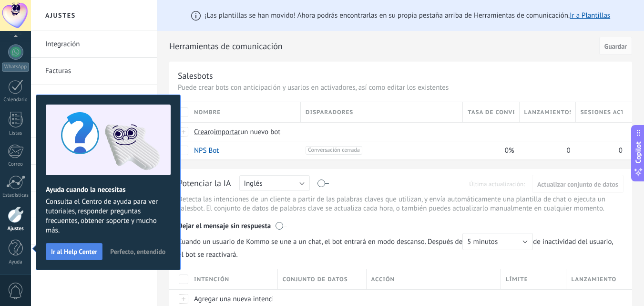 The image size is (644, 306). Describe the element at coordinates (227, 131) in the screenshot. I see `span: importar` at that location.